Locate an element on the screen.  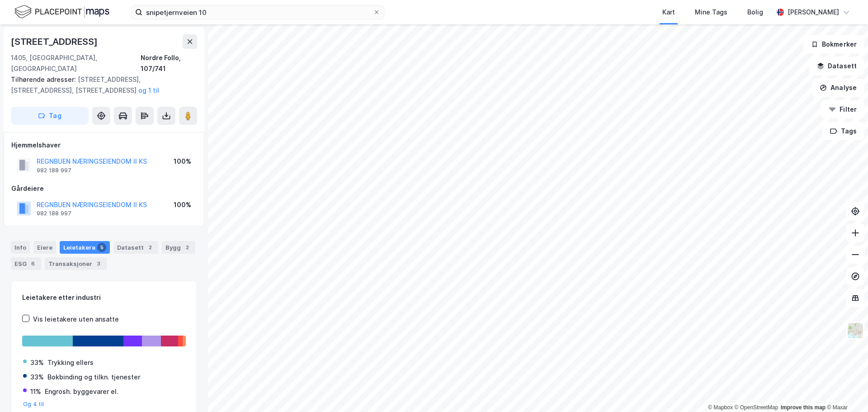
div: 11% is located at coordinates (36, 392).